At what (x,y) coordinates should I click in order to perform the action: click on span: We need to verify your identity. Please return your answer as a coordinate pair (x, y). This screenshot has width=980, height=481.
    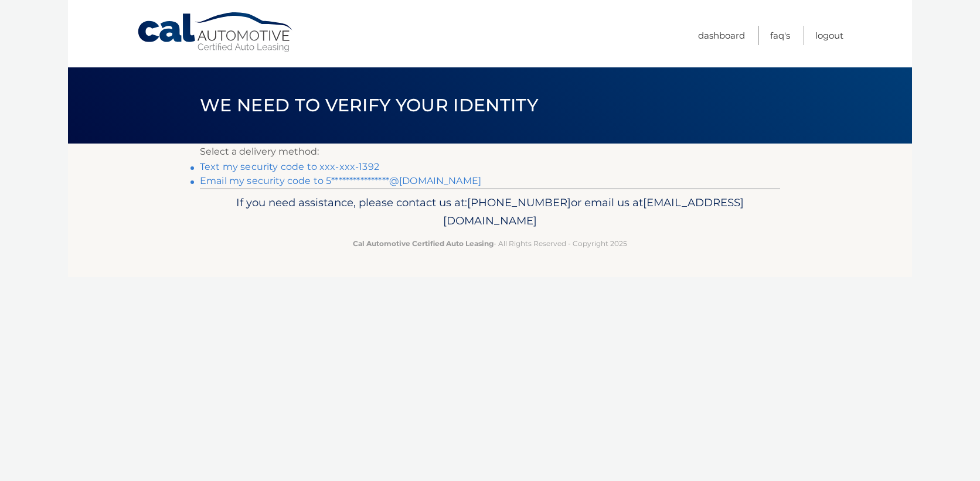
    Looking at the image, I should click on (368, 105).